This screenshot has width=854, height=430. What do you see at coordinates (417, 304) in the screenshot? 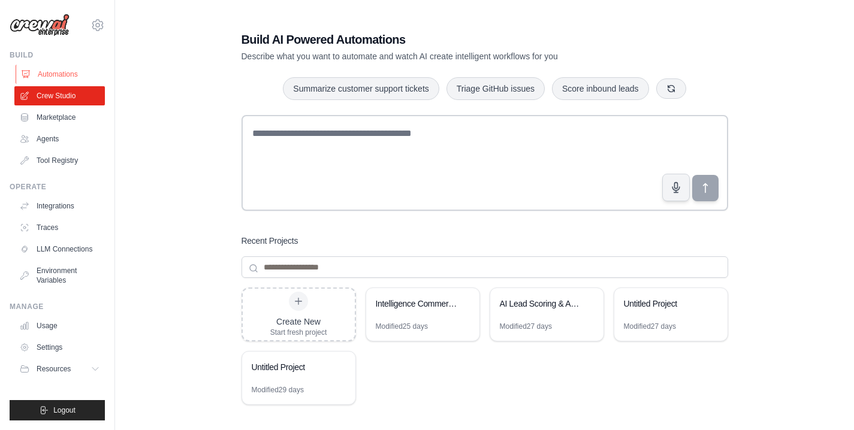
I see `div: Intelligence Commerciale Française - Rapports de Prospection Automatisés` at bounding box center [417, 304].